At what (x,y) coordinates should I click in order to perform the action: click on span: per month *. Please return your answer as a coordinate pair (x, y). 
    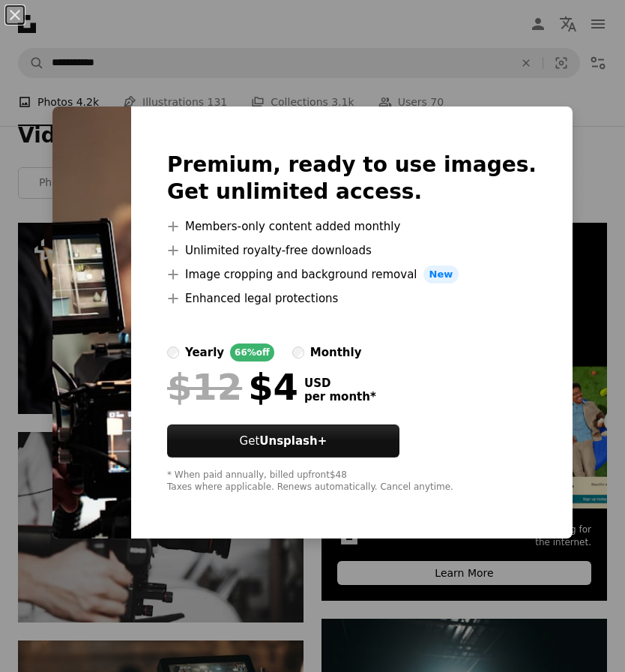
    Looking at the image, I should click on (341, 397).